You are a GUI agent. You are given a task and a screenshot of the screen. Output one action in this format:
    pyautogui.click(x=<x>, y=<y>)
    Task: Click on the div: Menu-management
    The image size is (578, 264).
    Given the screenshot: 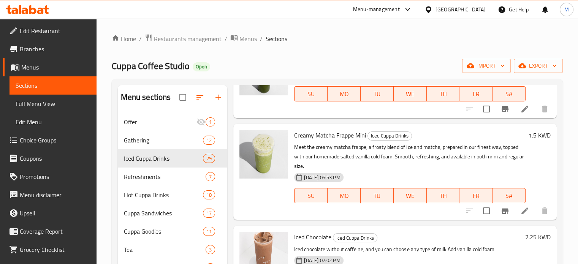 What is the action you would take?
    pyautogui.click(x=376, y=10)
    